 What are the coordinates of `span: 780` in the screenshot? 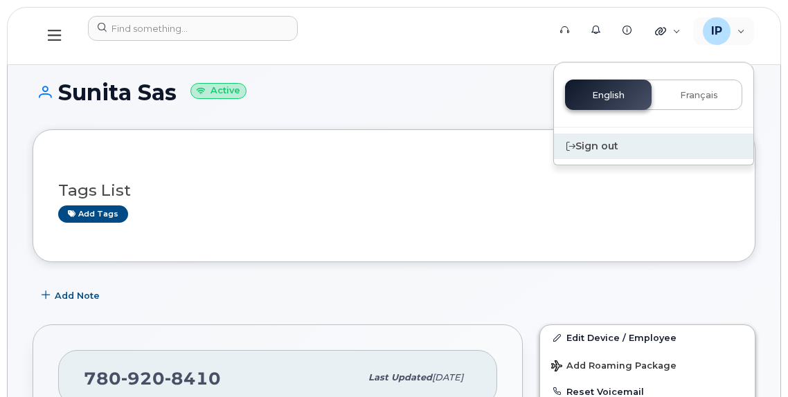 It's located at (152, 379).